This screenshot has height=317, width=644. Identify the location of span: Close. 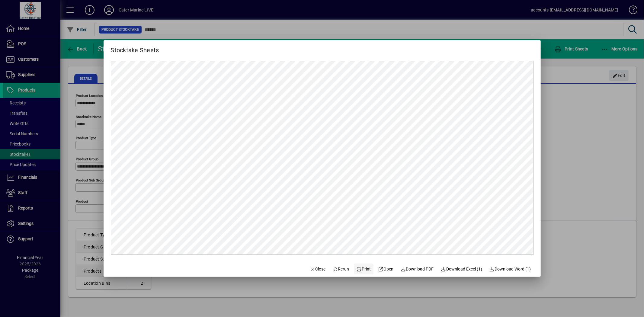
(318, 269).